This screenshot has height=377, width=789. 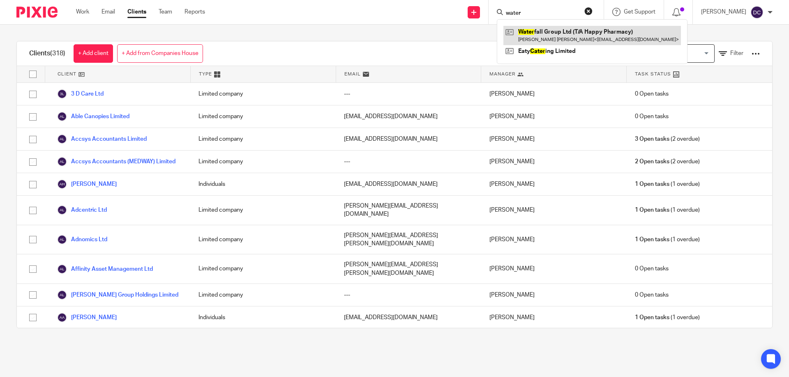 I want to click on a: Reports, so click(x=195, y=12).